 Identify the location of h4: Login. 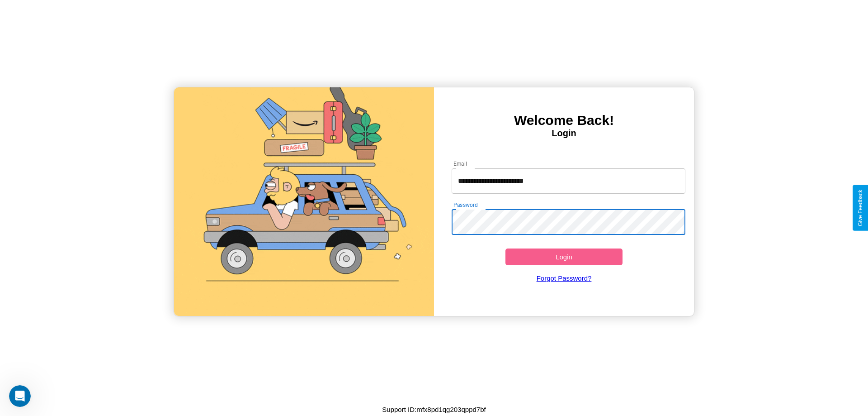
(564, 133).